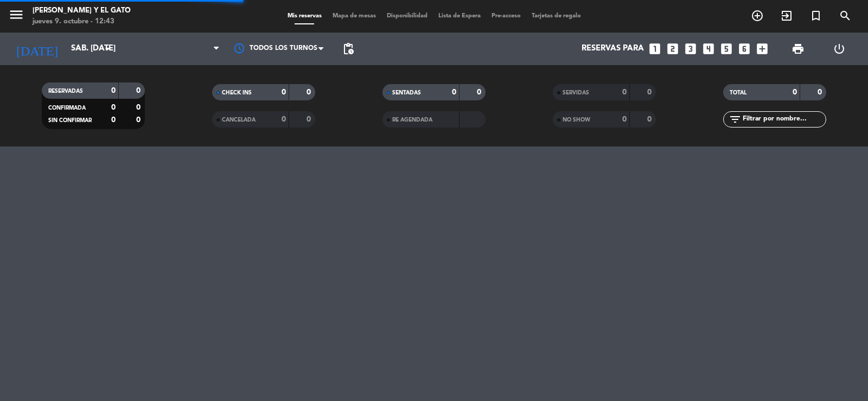 The image size is (868, 401). Describe the element at coordinates (655, 49) in the screenshot. I see `i: looks_one` at that location.